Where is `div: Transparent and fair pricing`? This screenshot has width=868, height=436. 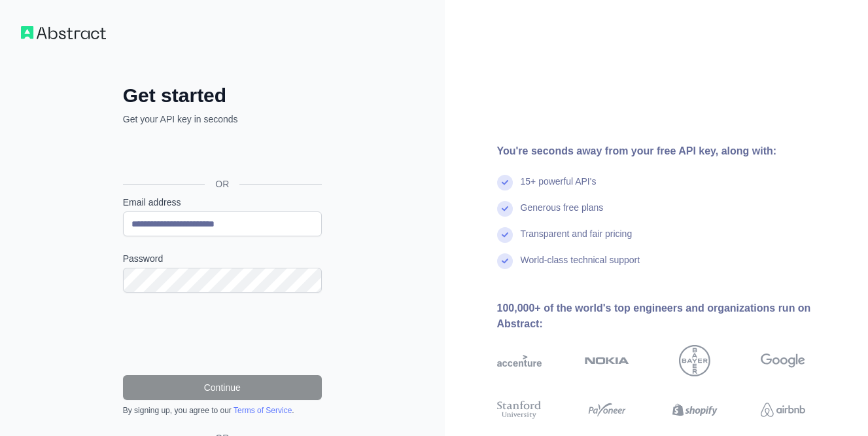 div: Transparent and fair pricing is located at coordinates (576, 240).